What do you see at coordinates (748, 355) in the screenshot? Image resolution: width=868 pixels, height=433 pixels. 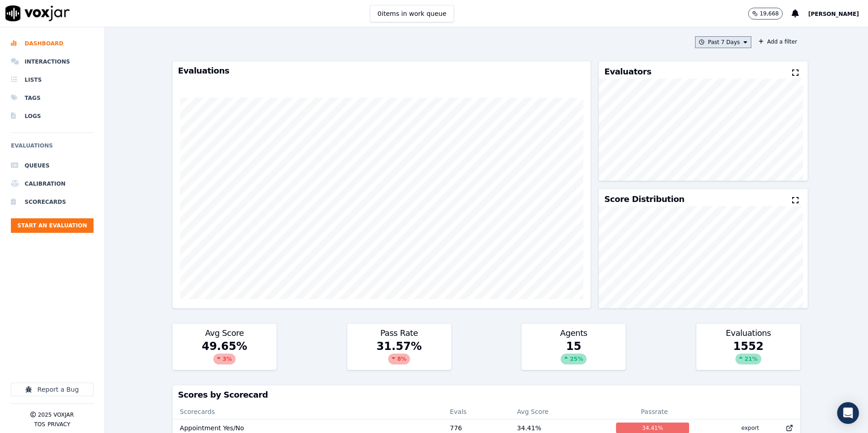 I see `div: 1552` at bounding box center [748, 355].